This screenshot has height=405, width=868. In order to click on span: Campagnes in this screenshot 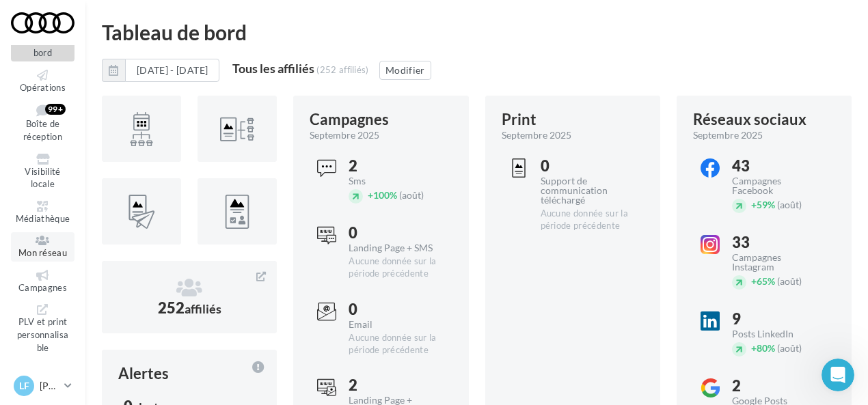, I will do `click(42, 288)`.